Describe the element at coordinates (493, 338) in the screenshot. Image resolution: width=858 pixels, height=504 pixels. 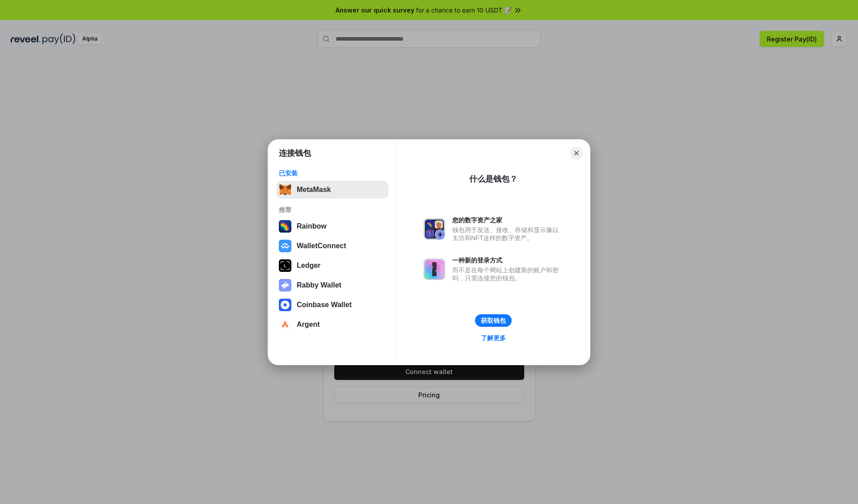
I see `div: 了解更多` at that location.